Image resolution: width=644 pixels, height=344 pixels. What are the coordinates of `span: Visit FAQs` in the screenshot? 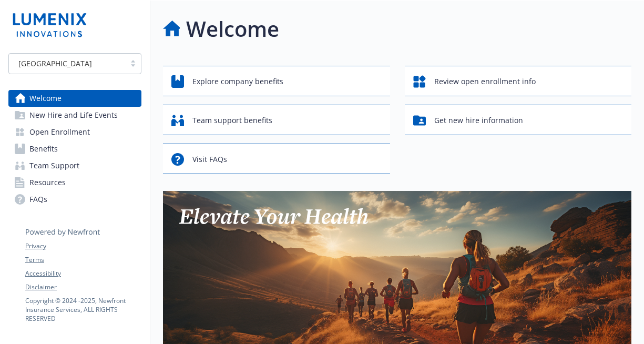 It's located at (210, 159).